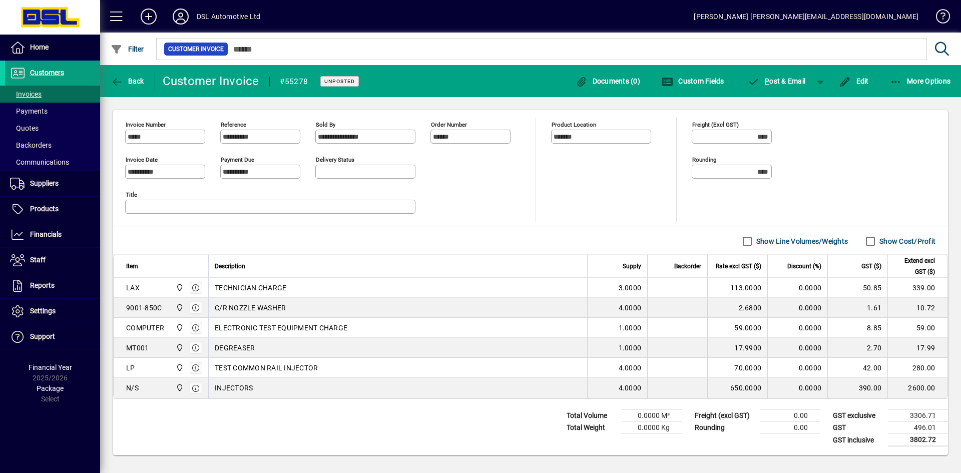 Image resolution: width=961 pixels, height=473 pixels. I want to click on mat-label: Sold by, so click(325, 125).